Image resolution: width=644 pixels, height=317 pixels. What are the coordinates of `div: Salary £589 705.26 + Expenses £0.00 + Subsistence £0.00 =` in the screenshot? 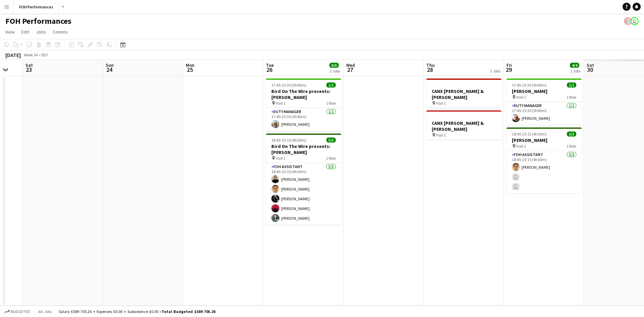 It's located at (137, 311).